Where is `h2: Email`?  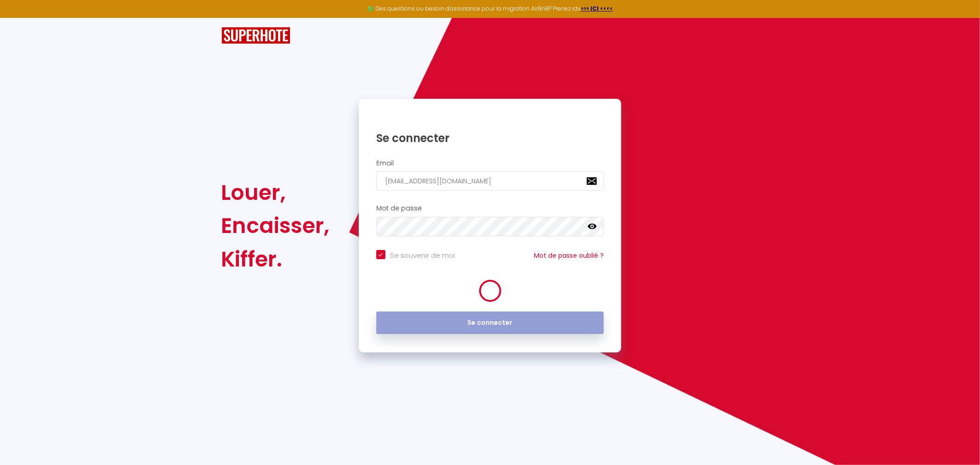 h2: Email is located at coordinates (490, 163).